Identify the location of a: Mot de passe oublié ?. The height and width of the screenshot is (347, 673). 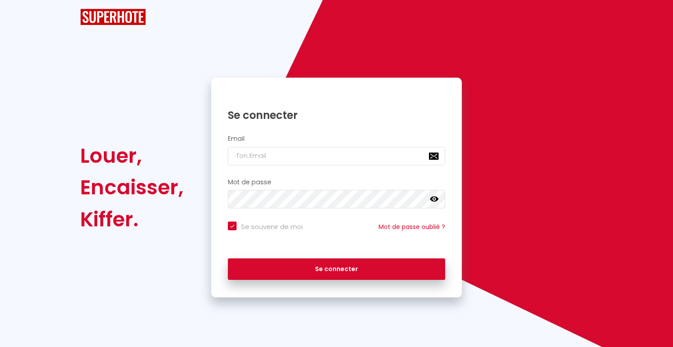
(412, 227).